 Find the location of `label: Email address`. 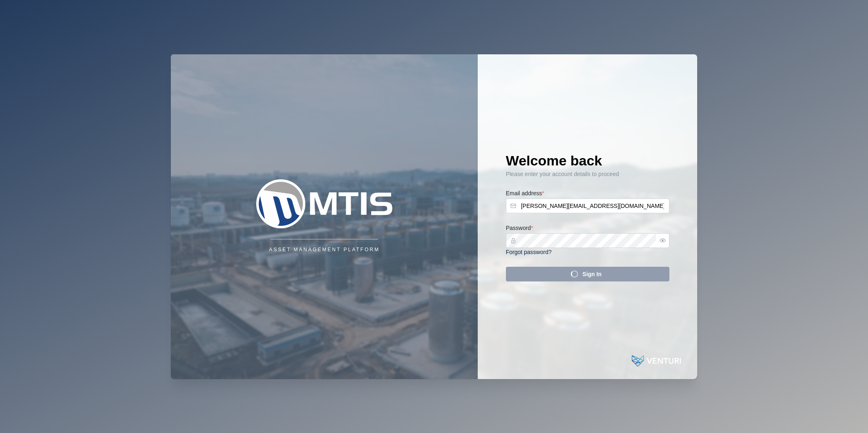

label: Email address is located at coordinates (525, 194).